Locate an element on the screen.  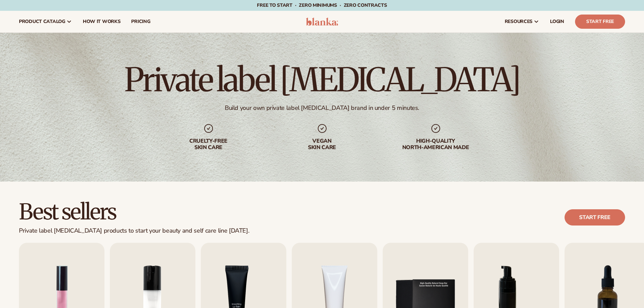
span: product catalog is located at coordinates (42, 21).